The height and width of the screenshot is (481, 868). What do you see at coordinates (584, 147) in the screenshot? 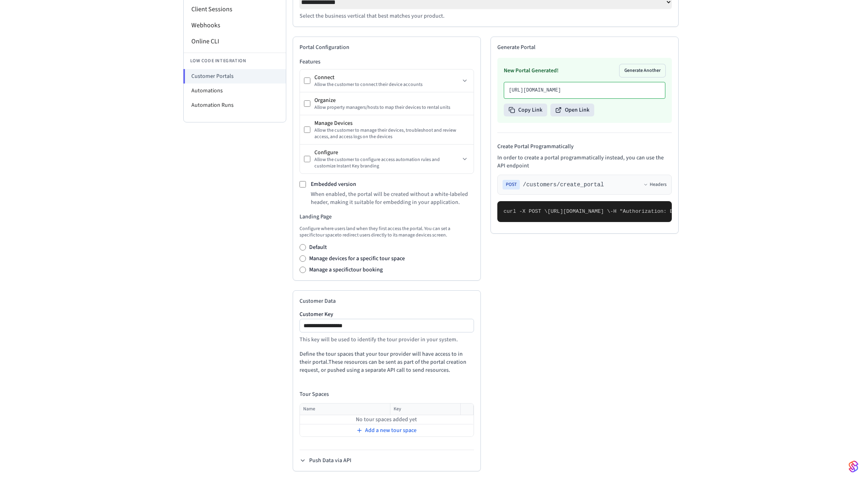
I see `h4: Create Portal Programmatically` at bounding box center [584, 147].